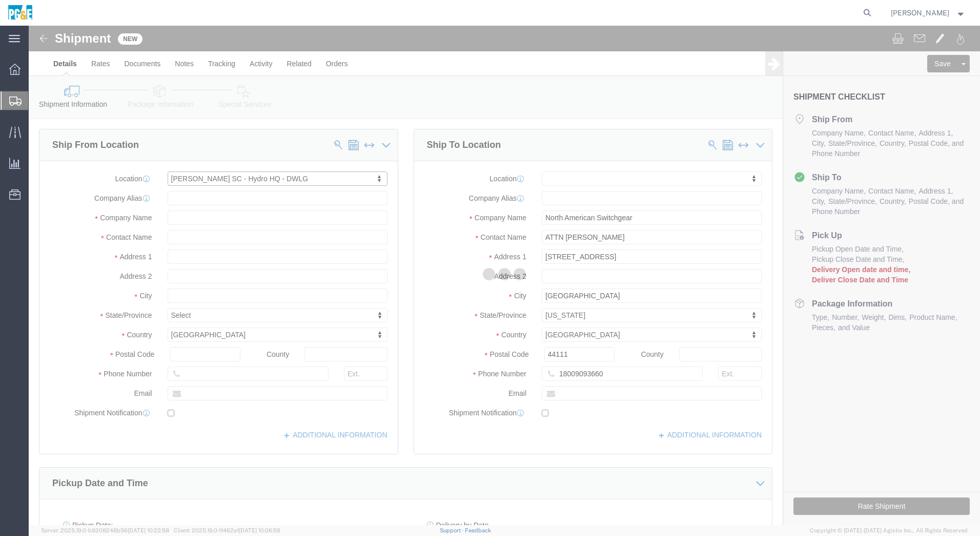  What do you see at coordinates (20, 13) in the screenshot?
I see `img: logo` at bounding box center [20, 13].